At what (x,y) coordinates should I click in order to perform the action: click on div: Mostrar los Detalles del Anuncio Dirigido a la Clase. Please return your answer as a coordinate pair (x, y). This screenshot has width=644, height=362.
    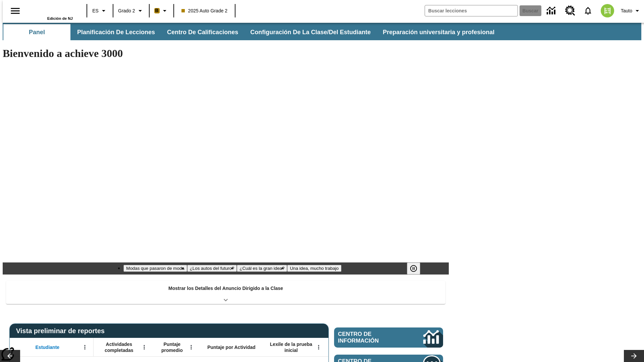
    Looking at the image, I should click on (226, 292).